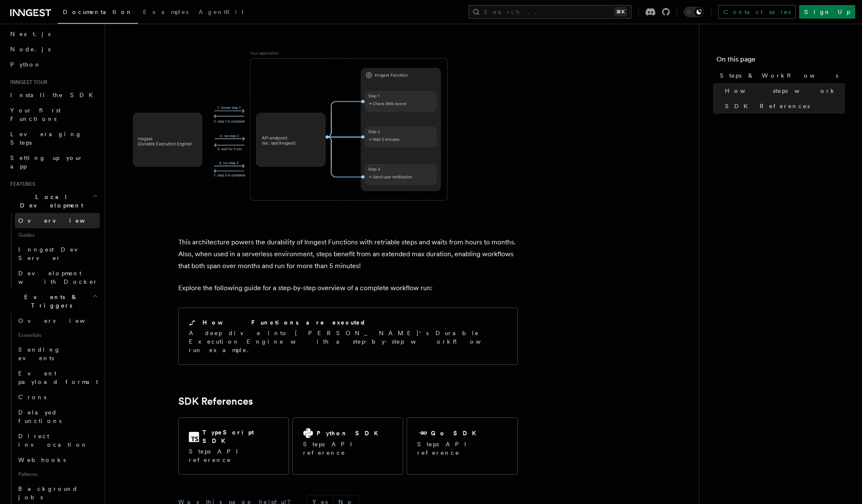 The width and height of the screenshot is (862, 504). What do you see at coordinates (58, 377) in the screenshot?
I see `span: Event payload format` at bounding box center [58, 377].